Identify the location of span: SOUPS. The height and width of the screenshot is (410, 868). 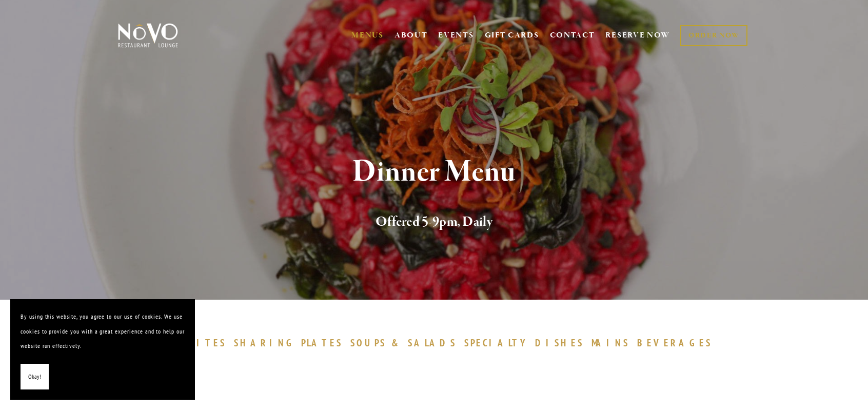
(369, 343).